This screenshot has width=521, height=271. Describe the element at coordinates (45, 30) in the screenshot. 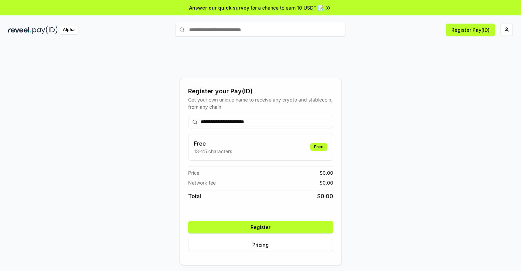

I see `img: pay_id` at that location.